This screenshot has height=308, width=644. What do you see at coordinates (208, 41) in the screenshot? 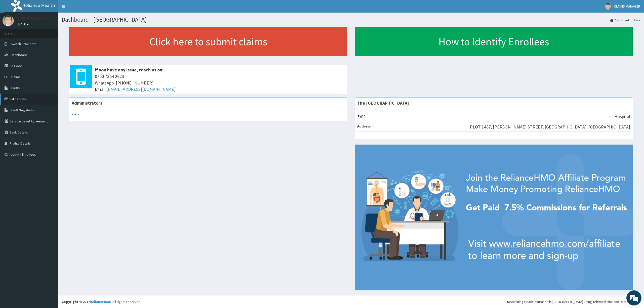
I see `a: Click here to submit claims` at bounding box center [208, 41].